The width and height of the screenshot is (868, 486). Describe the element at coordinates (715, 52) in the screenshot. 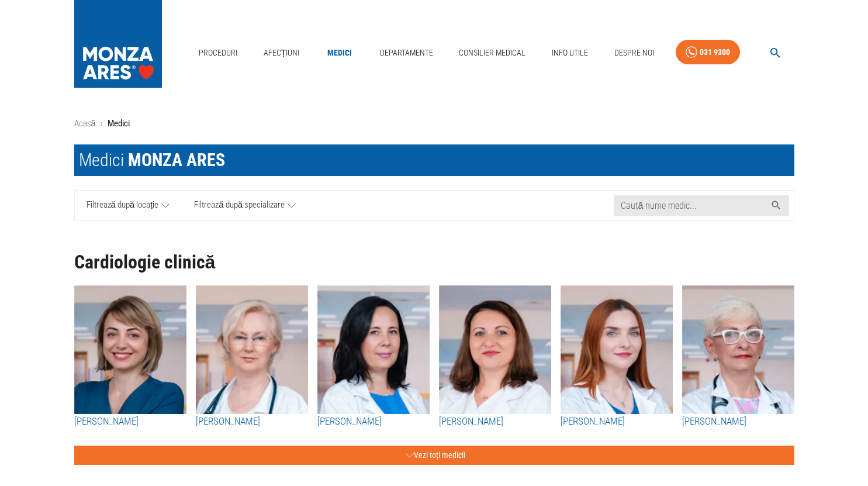

I see `div: 031 9300` at that location.